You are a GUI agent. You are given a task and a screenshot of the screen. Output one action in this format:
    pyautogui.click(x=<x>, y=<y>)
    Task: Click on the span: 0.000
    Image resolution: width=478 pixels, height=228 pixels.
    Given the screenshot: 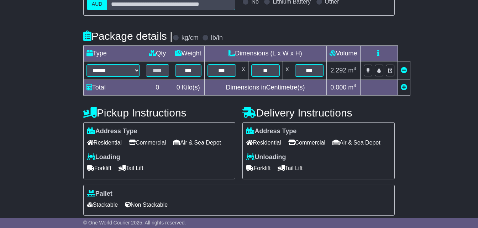 What is the action you would take?
    pyautogui.click(x=338, y=87)
    